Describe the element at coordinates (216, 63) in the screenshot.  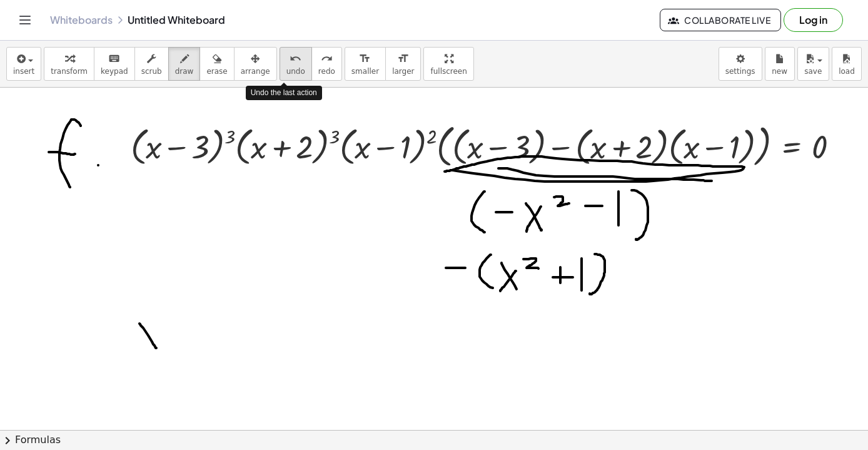
I see `button: erase` at that location.